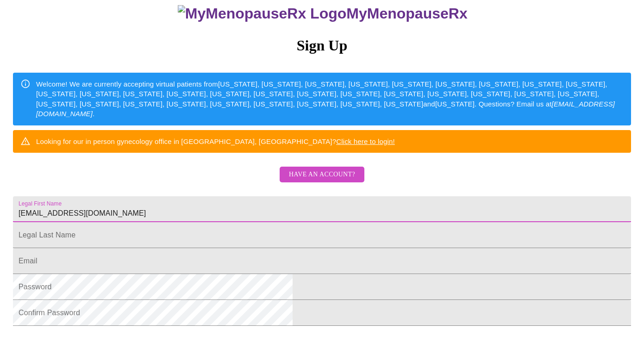 This screenshot has height=349, width=644. What do you see at coordinates (322, 45) in the screenshot?
I see `h3: Sign Up` at bounding box center [322, 45].